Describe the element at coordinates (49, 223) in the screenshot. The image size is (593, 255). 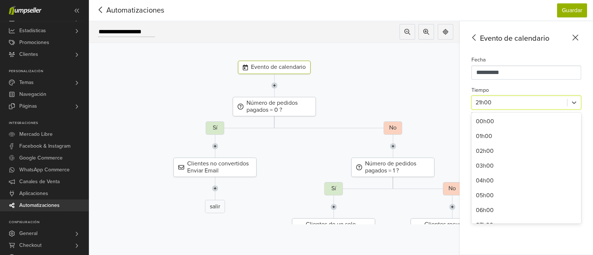
I see `p: Configuración` at that location.